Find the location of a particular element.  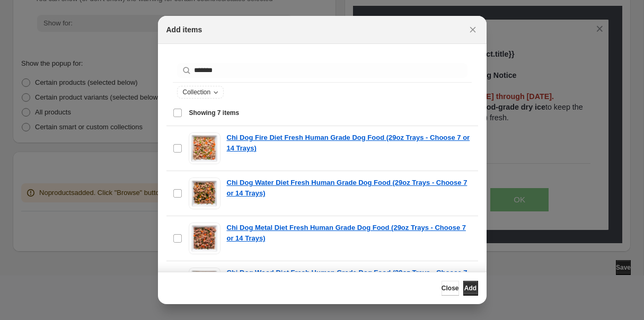

h2: Add items is located at coordinates (185, 30).